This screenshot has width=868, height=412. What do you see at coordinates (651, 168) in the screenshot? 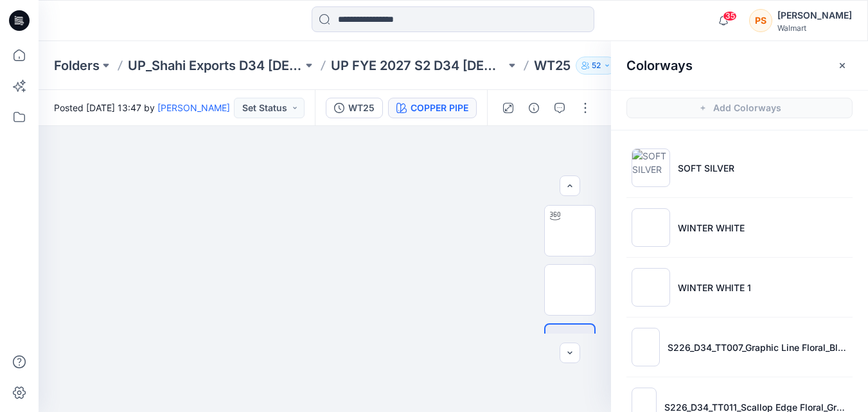
I see `img: SOFT SILVER` at bounding box center [651, 168].